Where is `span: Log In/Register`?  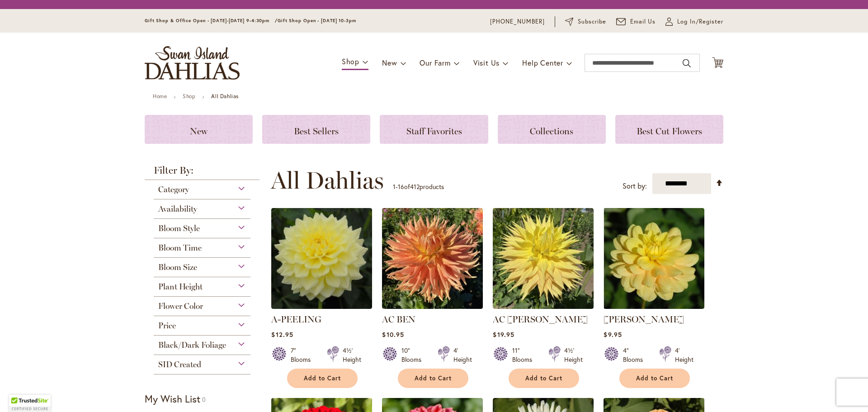 span: Log In/Register is located at coordinates (700, 21).